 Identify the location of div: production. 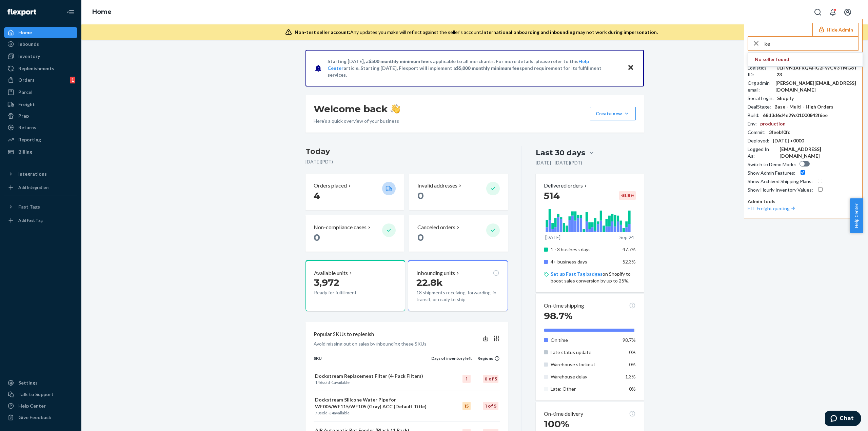
(772, 124).